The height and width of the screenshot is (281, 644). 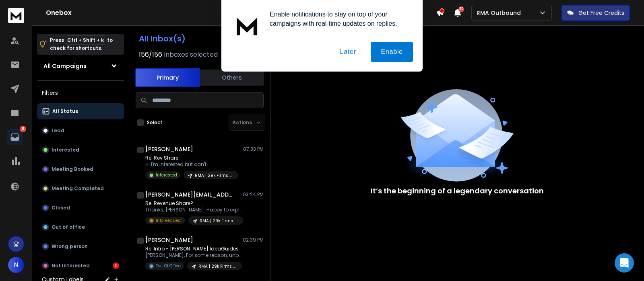 What do you see at coordinates (116, 265) in the screenshot?
I see `div: 11` at bounding box center [116, 265].